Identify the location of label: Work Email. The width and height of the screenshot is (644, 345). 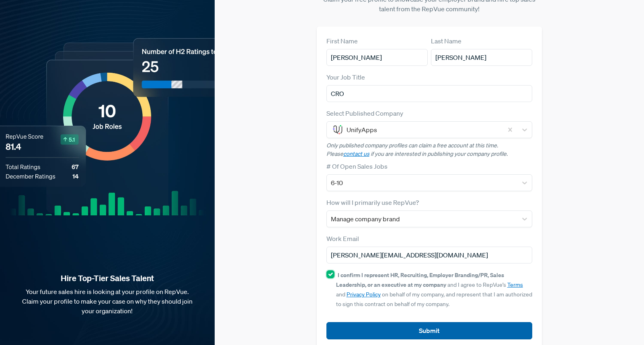
(342, 239).